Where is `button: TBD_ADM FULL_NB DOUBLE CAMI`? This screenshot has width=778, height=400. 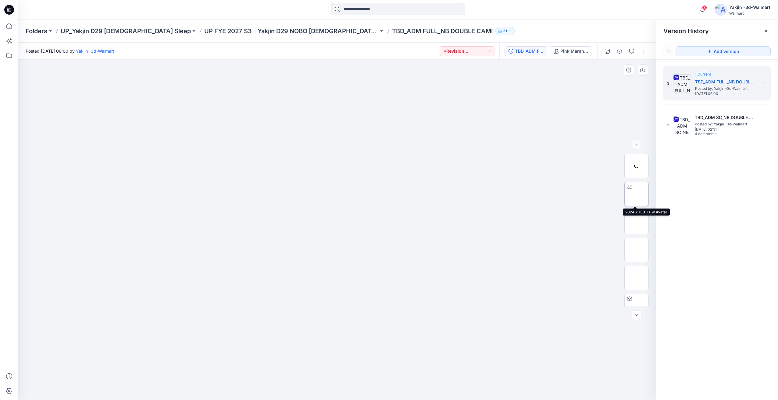
button: TBD_ADM FULL_NB DOUBLE CAMI is located at coordinates (526, 51).